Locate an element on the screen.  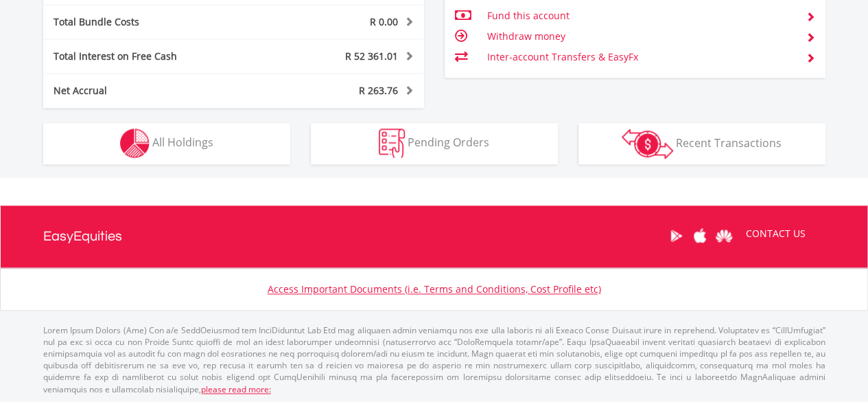
p: Lorem Ipsum Dolors (Ame) Con a/e SeddOeiusmod tem InciDiduntut Lab Etd mag aliquaen admin veniamq... is located at coordinates (434, 359).